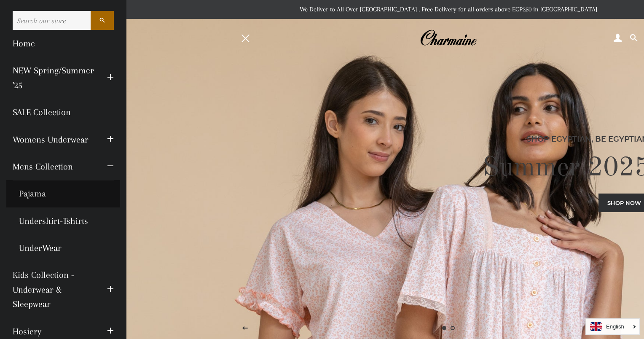  What do you see at coordinates (54, 290) in the screenshot?
I see `a: Kids Collection - Underwear & Sleepwear` at bounding box center [54, 290].